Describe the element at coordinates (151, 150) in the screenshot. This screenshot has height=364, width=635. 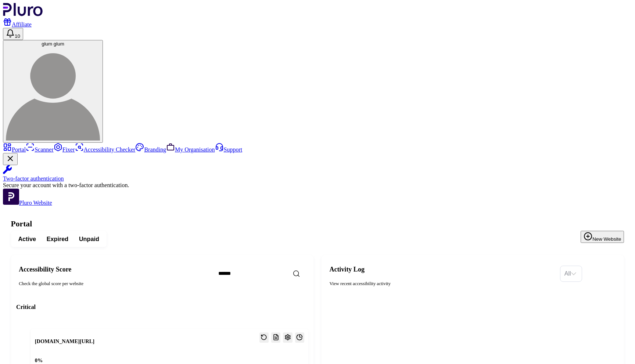
I see `a: Branding` at that location.